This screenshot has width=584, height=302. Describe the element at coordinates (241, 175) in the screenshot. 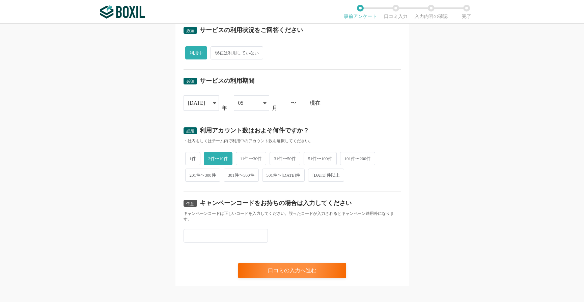

I see `span: 301件〜500件` at that location.